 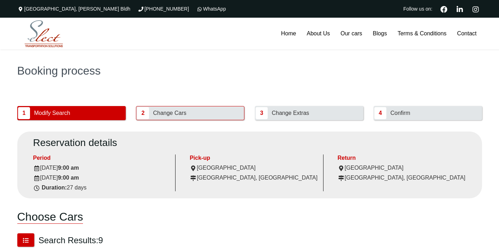 What do you see at coordinates (52, 113) in the screenshot?
I see `span: Modify Search` at bounding box center [52, 113].